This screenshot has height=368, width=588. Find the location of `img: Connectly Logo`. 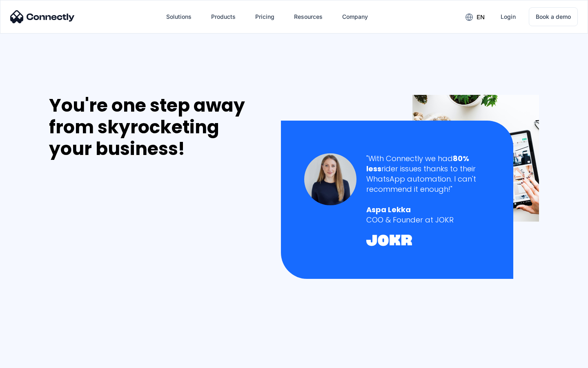

img: Connectly Logo is located at coordinates (43, 17).